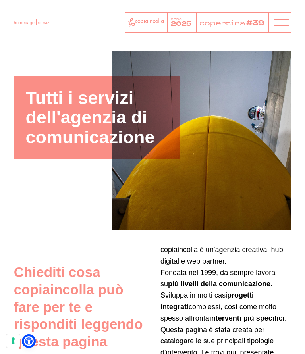 The image size is (305, 354). Describe the element at coordinates (24, 23) in the screenshot. I see `a: homepage` at that location.